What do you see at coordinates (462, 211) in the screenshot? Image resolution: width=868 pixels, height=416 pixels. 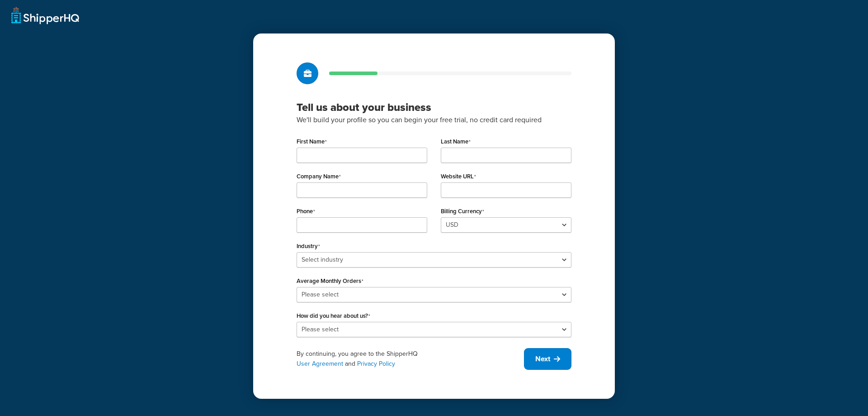 I see `label: Billing Currency` at bounding box center [462, 211].